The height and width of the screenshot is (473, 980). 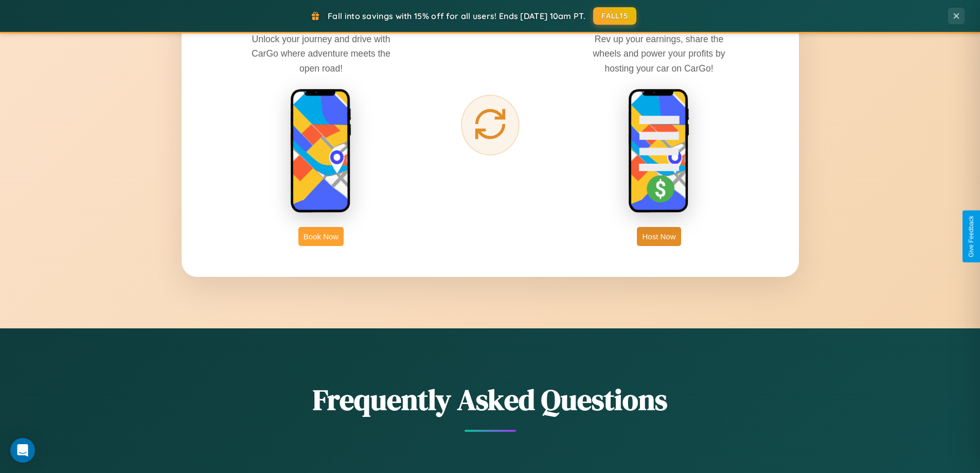 What do you see at coordinates (659, 151) in the screenshot?
I see `img: host phone` at bounding box center [659, 151].